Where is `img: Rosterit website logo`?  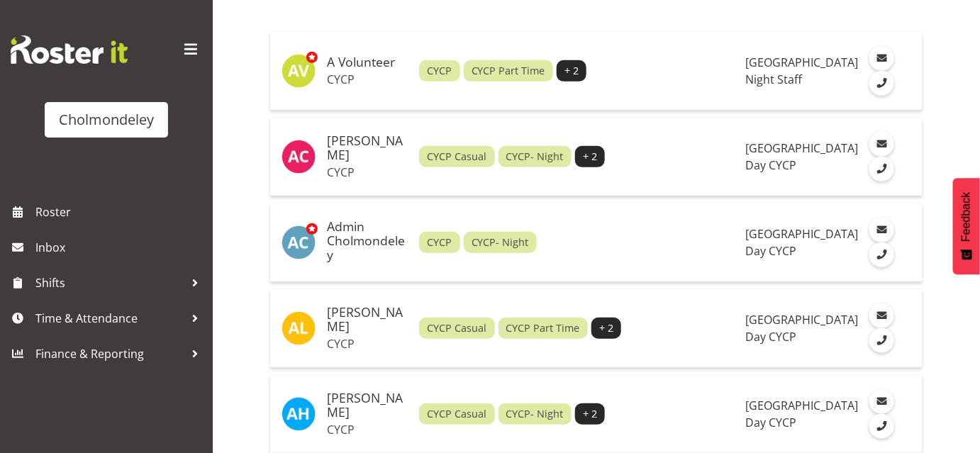 img: Rosterit website logo is located at coordinates (68, 49).